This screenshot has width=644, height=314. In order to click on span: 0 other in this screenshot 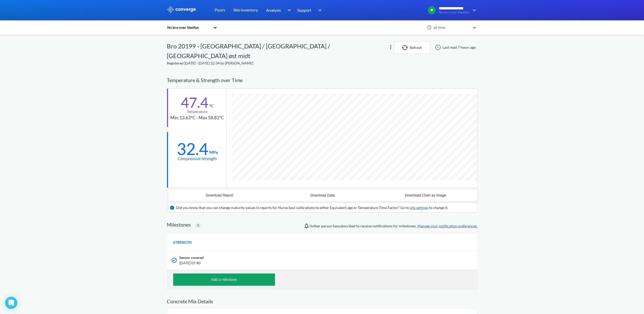, I will do `click(315, 226)`.